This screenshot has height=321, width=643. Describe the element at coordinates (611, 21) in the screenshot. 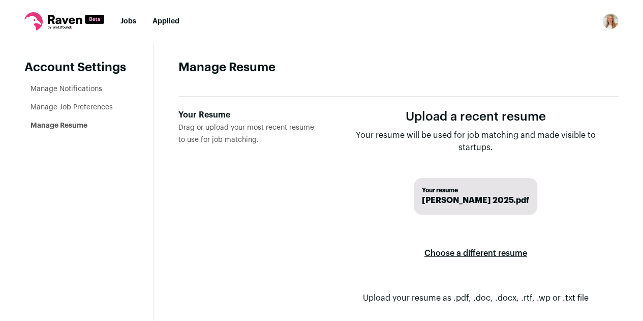

I see `img: 13570837-medium_jpg` at that location.